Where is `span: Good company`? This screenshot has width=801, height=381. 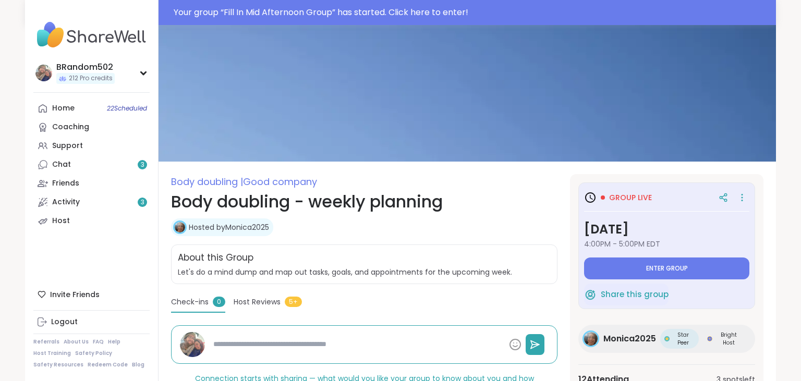 span: Good company is located at coordinates (280, 181).